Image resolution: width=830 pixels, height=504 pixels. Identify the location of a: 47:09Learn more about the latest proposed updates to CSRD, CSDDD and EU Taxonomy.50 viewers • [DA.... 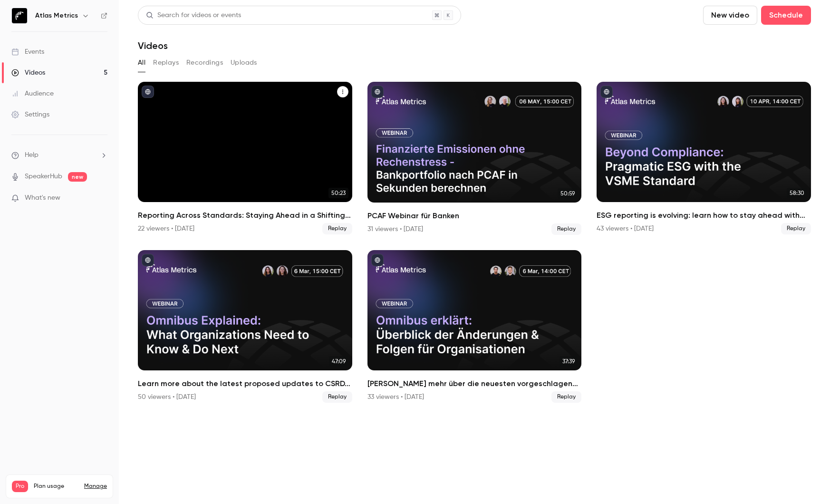
(245, 326).